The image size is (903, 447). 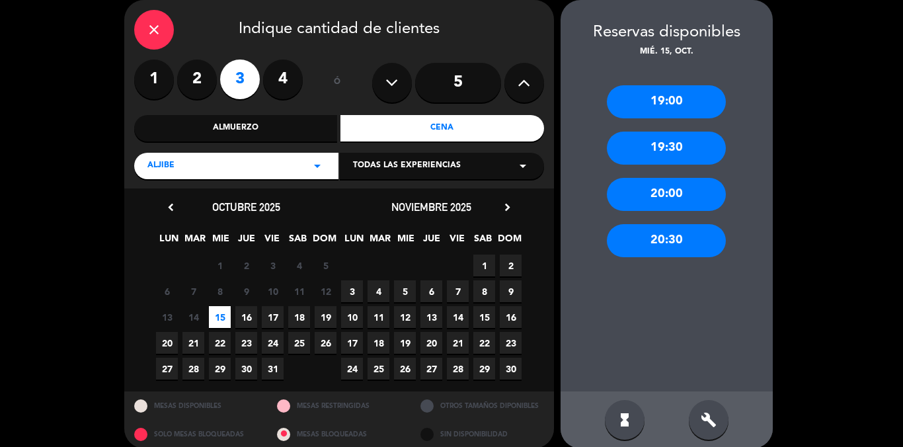 What do you see at coordinates (431, 207) in the screenshot?
I see `span: noviembre 2025` at bounding box center [431, 207].